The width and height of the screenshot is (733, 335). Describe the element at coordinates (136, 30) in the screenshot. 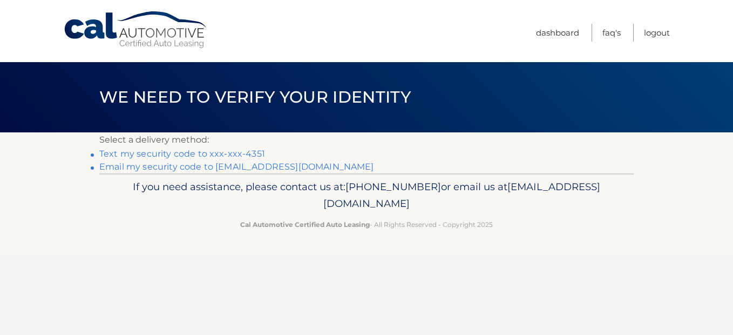

I see `a: Cal Automotive` at that location.